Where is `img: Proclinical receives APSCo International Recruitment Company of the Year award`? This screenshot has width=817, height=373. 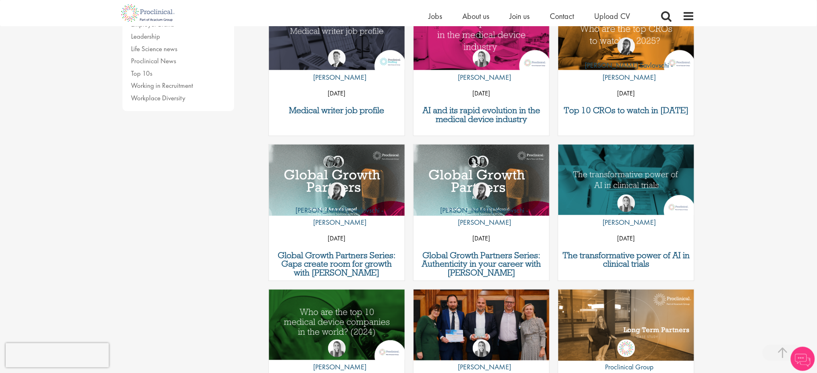
img: Proclinical receives APSCo International Recruitment Company of the Year award is located at coordinates (481, 325).